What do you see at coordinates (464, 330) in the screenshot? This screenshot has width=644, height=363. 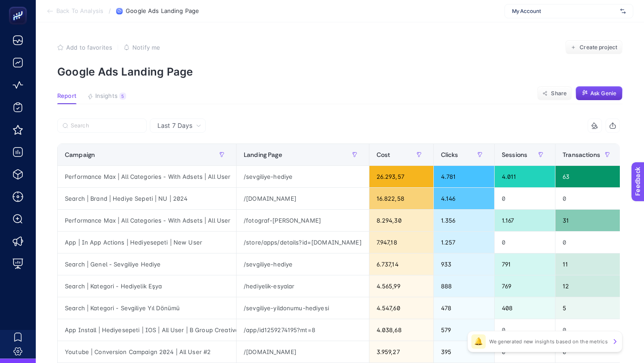 I see `div: 579` at bounding box center [464, 330].